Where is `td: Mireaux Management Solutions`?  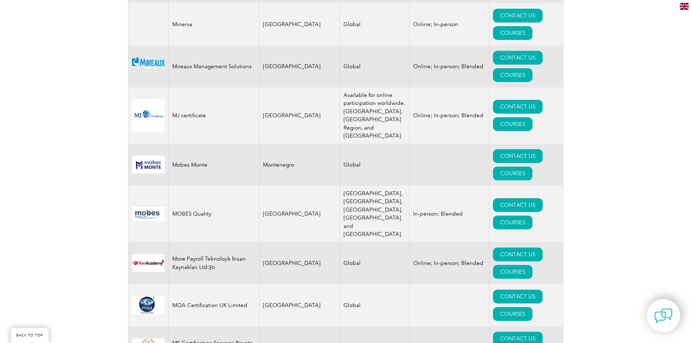 td: Mireaux Management Solutions is located at coordinates (213, 66).